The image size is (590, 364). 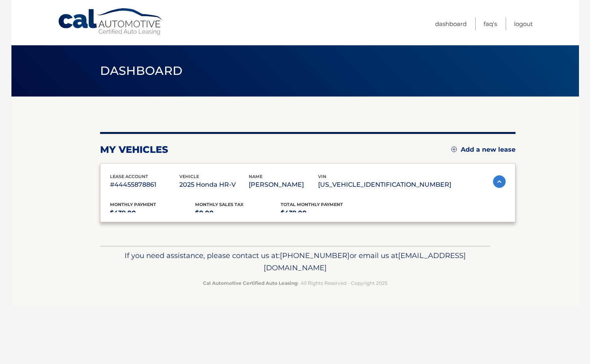 What do you see at coordinates (322, 176) in the screenshot?
I see `span: vin` at bounding box center [322, 176].